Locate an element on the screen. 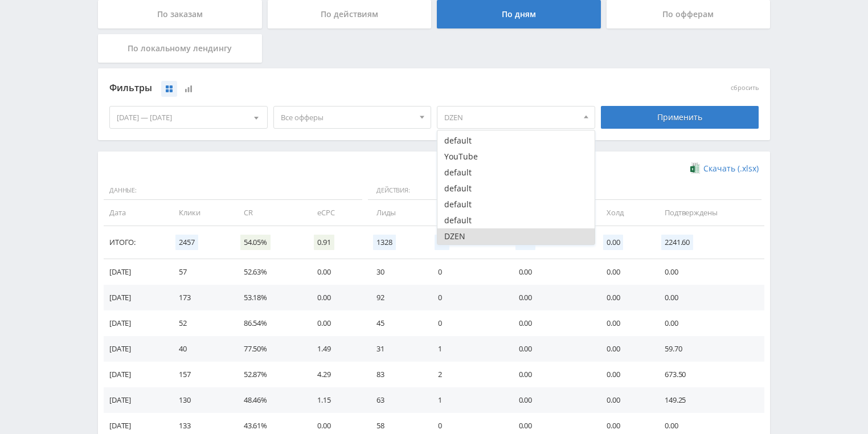 The height and width of the screenshot is (434, 868). td: 2 is located at coordinates (467, 374).